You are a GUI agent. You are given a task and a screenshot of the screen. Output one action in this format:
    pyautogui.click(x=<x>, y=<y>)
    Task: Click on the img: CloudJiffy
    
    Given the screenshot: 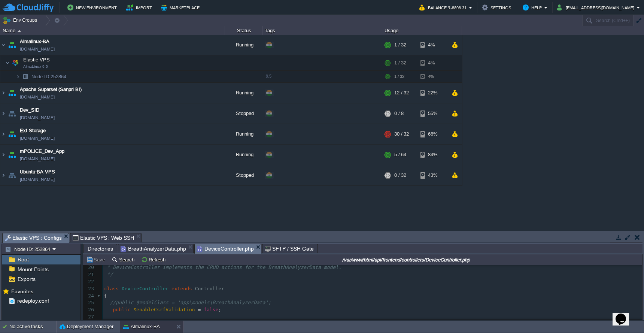 What is the action you would take?
    pyautogui.click(x=28, y=7)
    